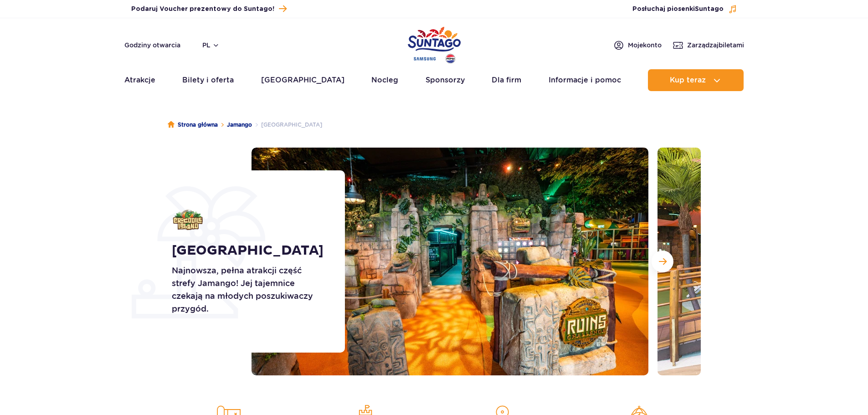 Image resolution: width=868 pixels, height=415 pixels. Describe the element at coordinates (193, 125) in the screenshot. I see `a: Strona główna` at that location.